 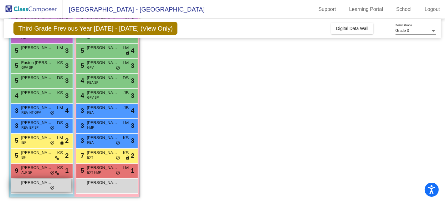 What do you see at coordinates (90, 68) in the screenshot?
I see `span: GPV` at bounding box center [90, 68].